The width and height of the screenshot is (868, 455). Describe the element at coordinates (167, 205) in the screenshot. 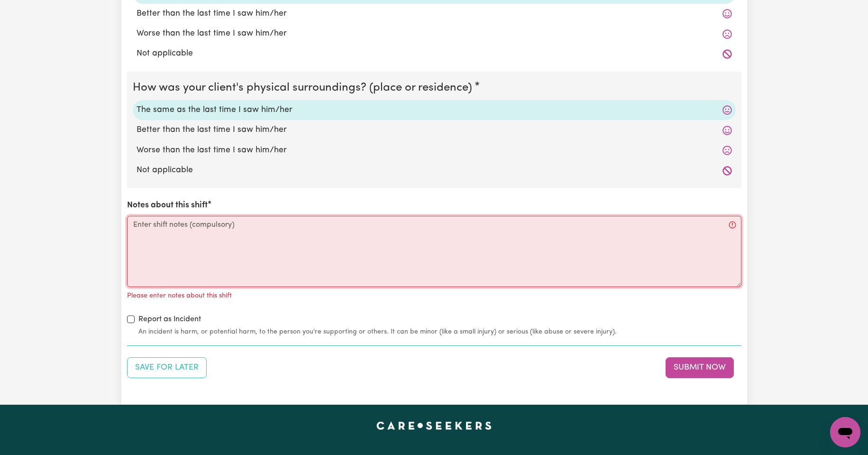

I see `label: Notes about this shift` at that location.